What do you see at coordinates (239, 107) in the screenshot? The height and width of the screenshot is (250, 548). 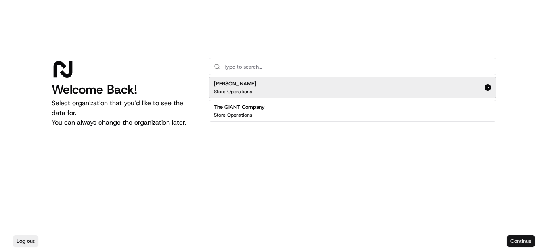 I see `h2: The GIANT Company` at bounding box center [239, 107].